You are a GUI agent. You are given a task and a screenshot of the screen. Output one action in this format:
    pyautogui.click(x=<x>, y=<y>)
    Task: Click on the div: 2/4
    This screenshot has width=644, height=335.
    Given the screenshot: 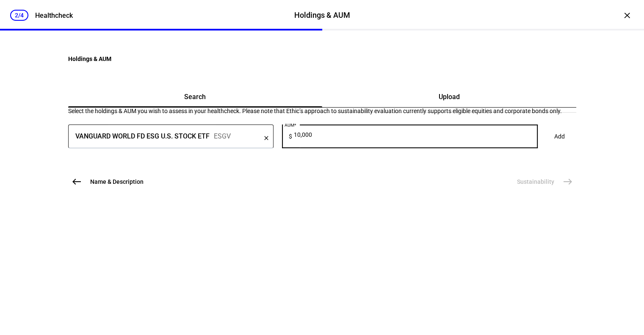 What is the action you would take?
    pyautogui.click(x=19, y=15)
    